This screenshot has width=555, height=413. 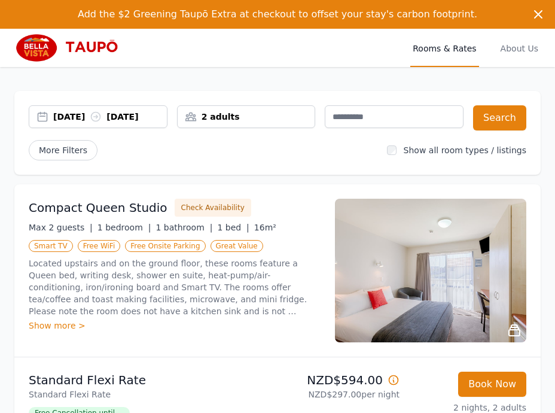 What do you see at coordinates (492, 384) in the screenshot?
I see `button: Book Now` at bounding box center [492, 384].